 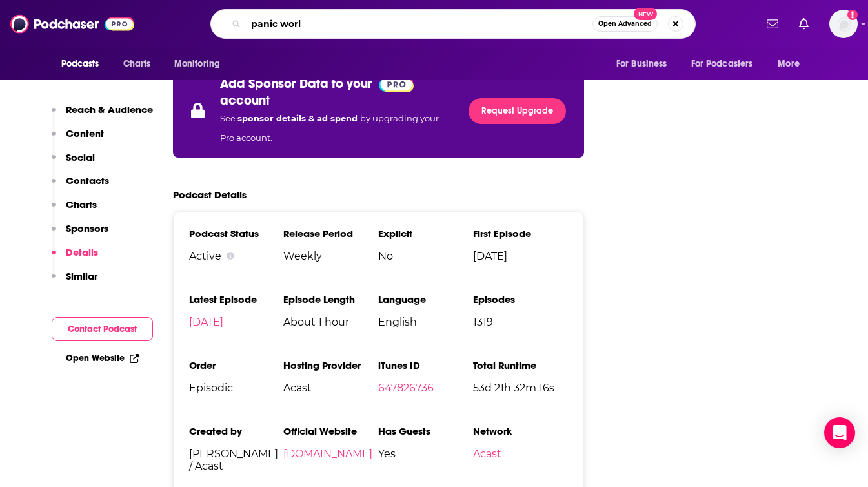 What do you see at coordinates (80, 186) in the screenshot?
I see `button: Contacts` at bounding box center [80, 186].